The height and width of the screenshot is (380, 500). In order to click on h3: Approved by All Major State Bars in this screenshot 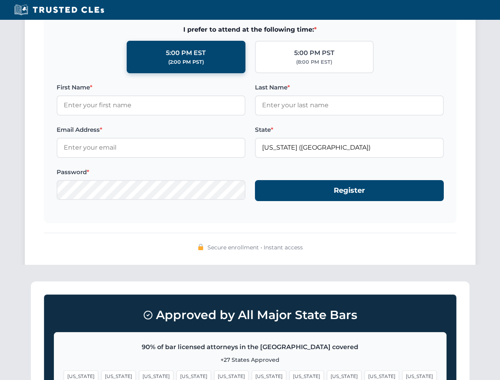, I will do `click(250, 315)`.